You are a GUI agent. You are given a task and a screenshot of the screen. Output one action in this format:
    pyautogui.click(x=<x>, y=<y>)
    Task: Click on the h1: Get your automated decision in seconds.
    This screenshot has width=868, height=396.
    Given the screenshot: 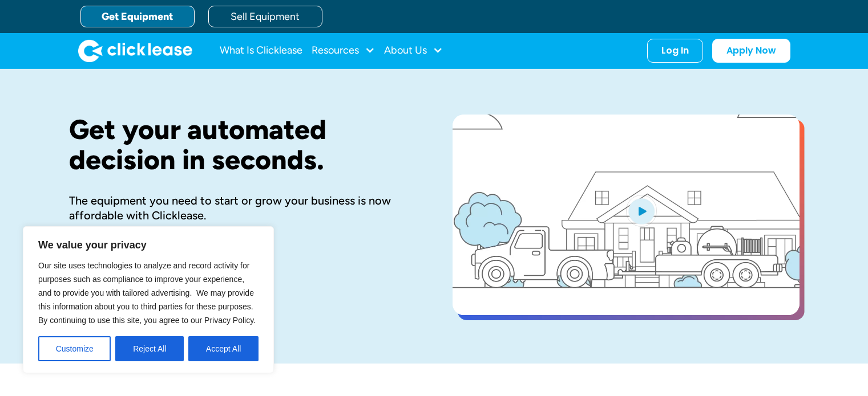 What is the action you would take?
    pyautogui.click(x=242, y=145)
    